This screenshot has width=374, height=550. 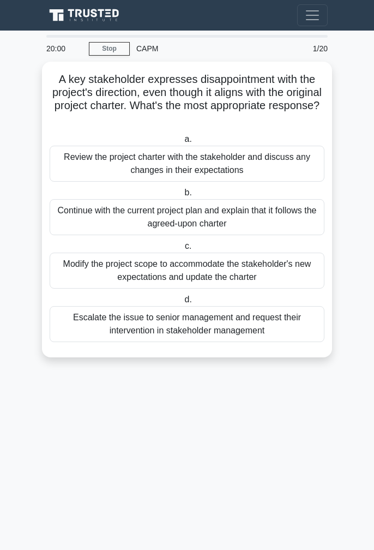 What do you see at coordinates (207, 49) in the screenshot?
I see `div: CAPM` at bounding box center [207, 49].